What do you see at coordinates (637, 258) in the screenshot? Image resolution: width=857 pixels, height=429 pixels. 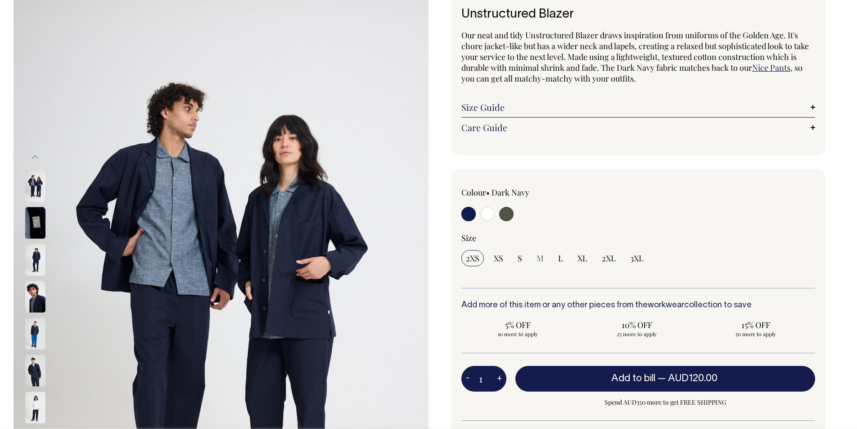 I see `input: 3XL` at bounding box center [637, 258].